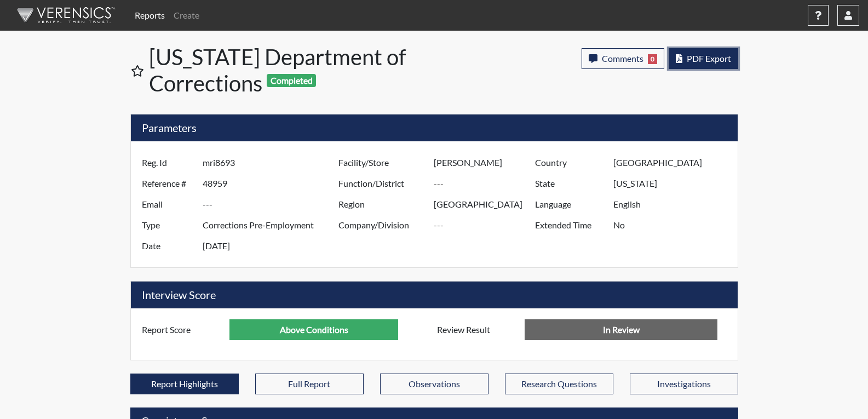 The height and width of the screenshot is (419, 868). Describe the element at coordinates (168, 204) in the screenshot. I see `label: Email` at that location.